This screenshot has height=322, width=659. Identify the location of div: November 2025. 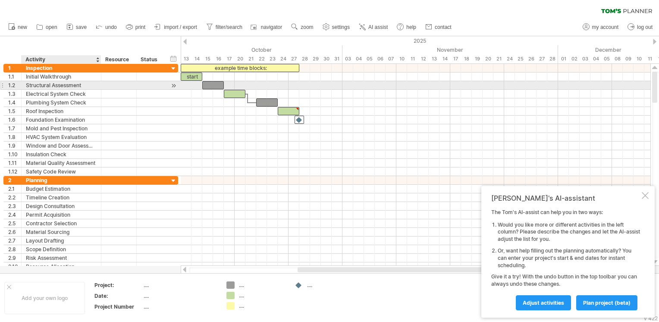
(450, 50).